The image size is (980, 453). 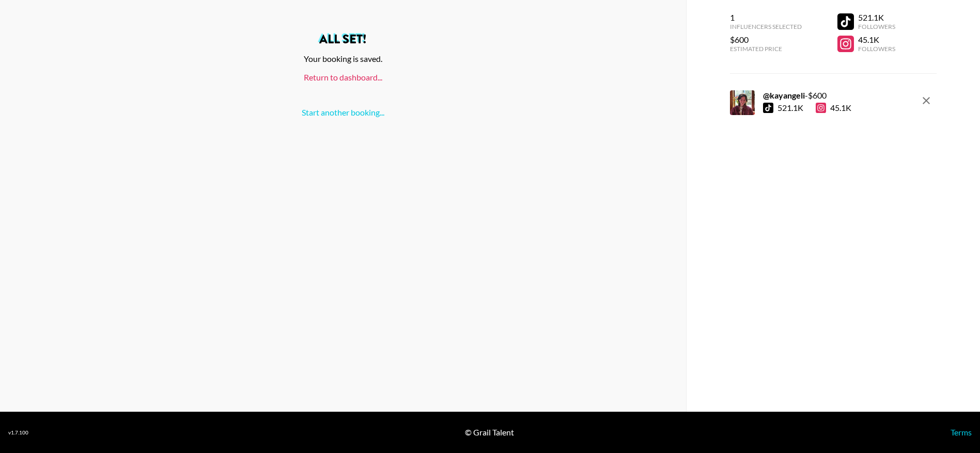 I want to click on div: v 1.7.100, so click(x=18, y=432).